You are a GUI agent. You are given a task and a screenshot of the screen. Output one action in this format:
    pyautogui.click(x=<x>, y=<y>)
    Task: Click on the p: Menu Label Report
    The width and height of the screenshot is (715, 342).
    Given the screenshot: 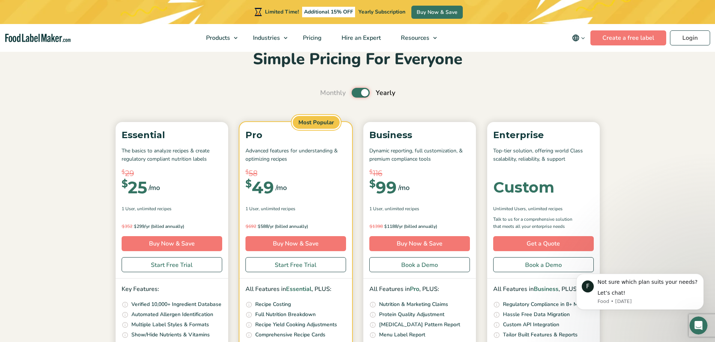 What is the action you would take?
    pyautogui.click(x=402, y=335)
    